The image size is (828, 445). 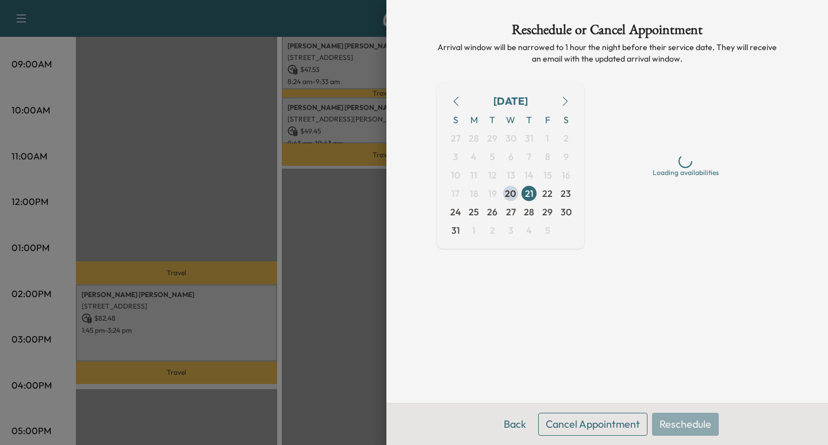 I want to click on span: 8, so click(x=548, y=156).